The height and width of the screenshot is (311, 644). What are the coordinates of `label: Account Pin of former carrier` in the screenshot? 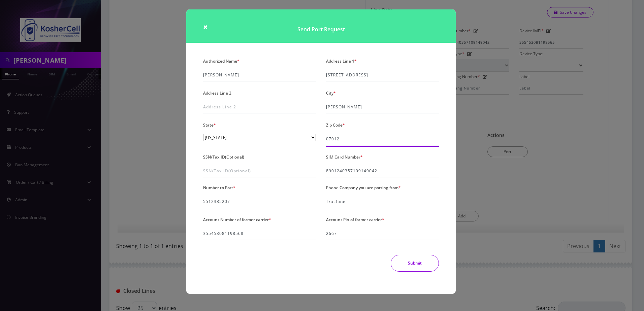 It's located at (355, 220).